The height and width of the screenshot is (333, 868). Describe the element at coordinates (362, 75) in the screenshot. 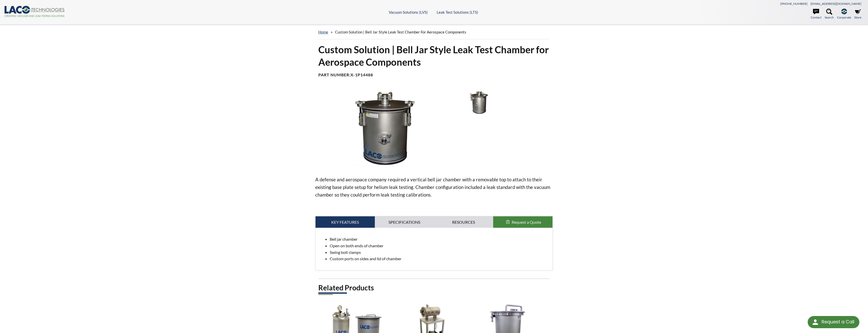

I see `b: X-1P14488` at that location.